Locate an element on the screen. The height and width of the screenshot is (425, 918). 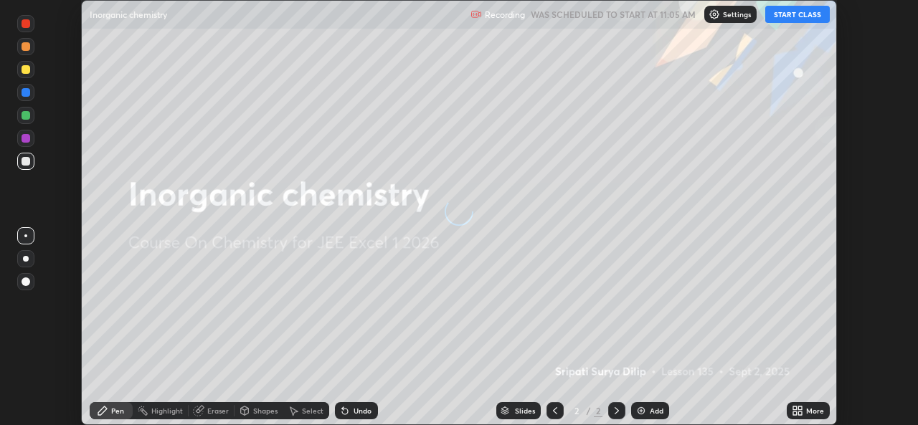
div: Pen is located at coordinates (118, 411).